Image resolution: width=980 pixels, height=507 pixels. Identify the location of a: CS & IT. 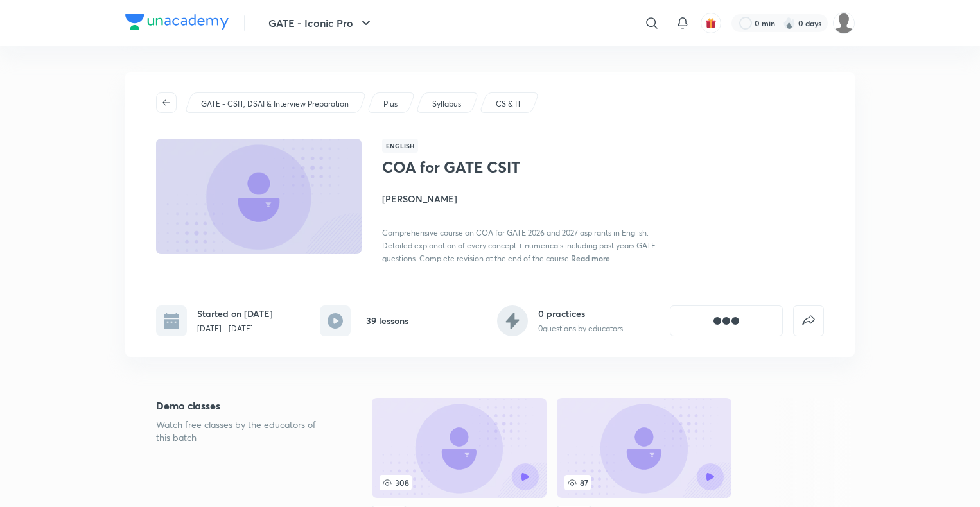
(509, 104).